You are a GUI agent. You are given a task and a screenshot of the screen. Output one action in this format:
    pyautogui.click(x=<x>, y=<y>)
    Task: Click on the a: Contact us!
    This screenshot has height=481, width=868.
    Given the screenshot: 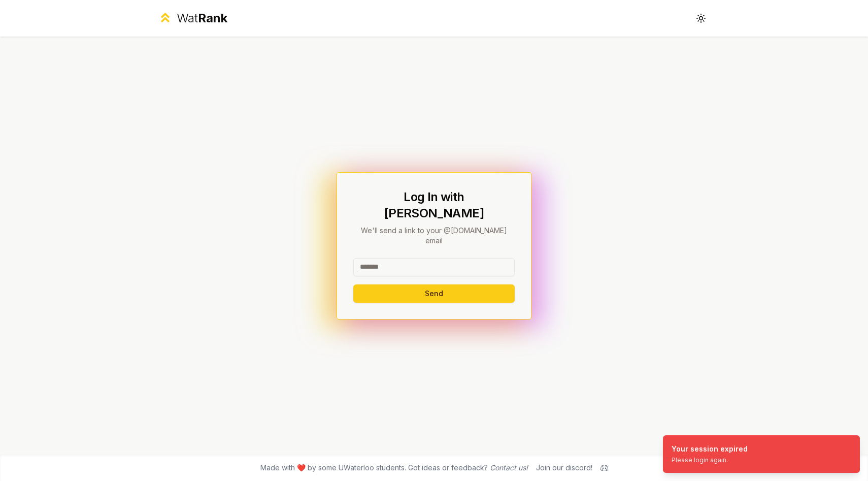 What is the action you would take?
    pyautogui.click(x=509, y=468)
    